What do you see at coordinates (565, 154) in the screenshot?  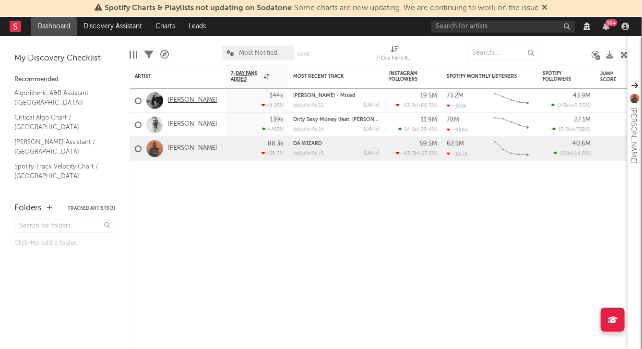 I see `span: 101k` at bounding box center [565, 154].